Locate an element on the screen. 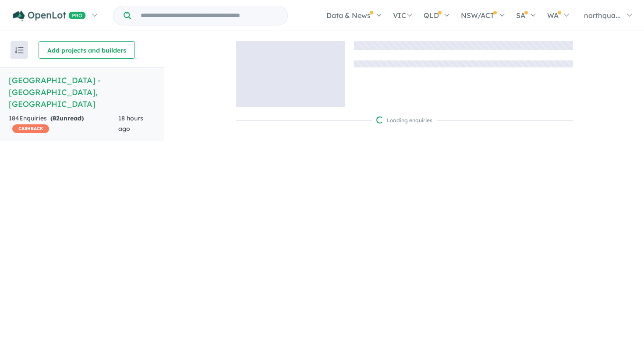  img: Openlot PRO Logo White is located at coordinates (49, 16).